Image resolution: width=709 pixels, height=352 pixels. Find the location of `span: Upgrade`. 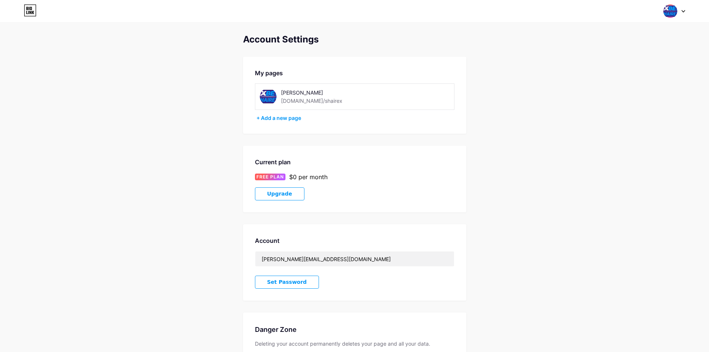

span: Upgrade is located at coordinates (280, 194).